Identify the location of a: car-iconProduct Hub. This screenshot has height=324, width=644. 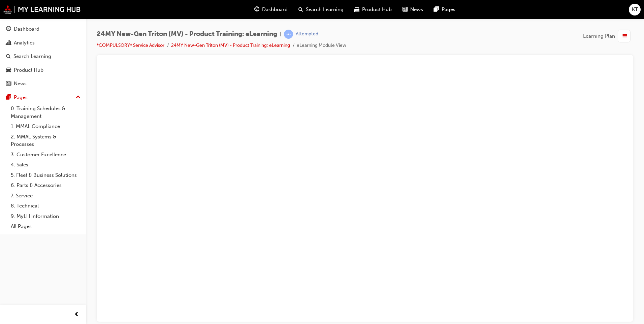
(373, 9).